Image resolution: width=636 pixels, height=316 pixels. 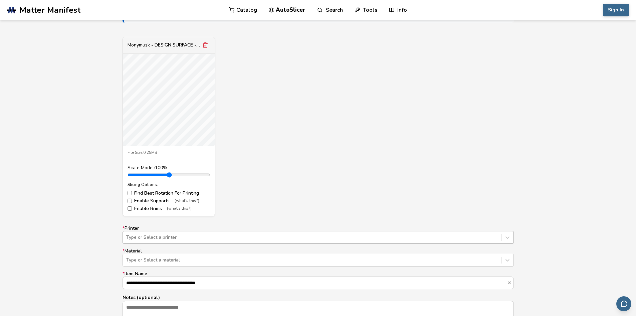 I want to click on input: *PrinterType or Select a printer, so click(x=127, y=237).